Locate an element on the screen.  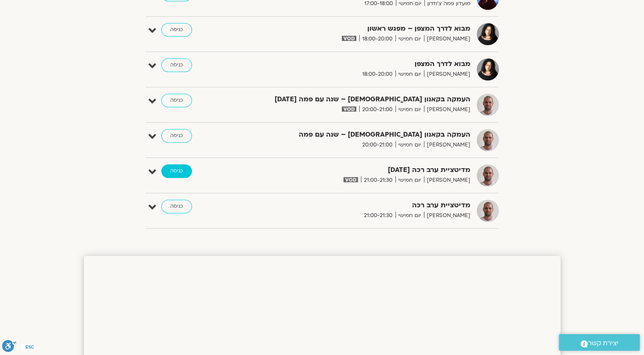
span: יצירת קשר is located at coordinates (603, 343).